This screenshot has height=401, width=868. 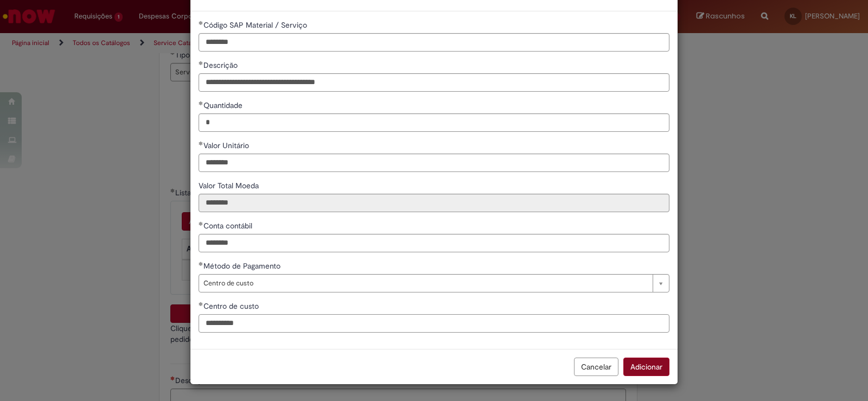 I want to click on input: Código SAP Material / Serviço, so click(x=434, y=42).